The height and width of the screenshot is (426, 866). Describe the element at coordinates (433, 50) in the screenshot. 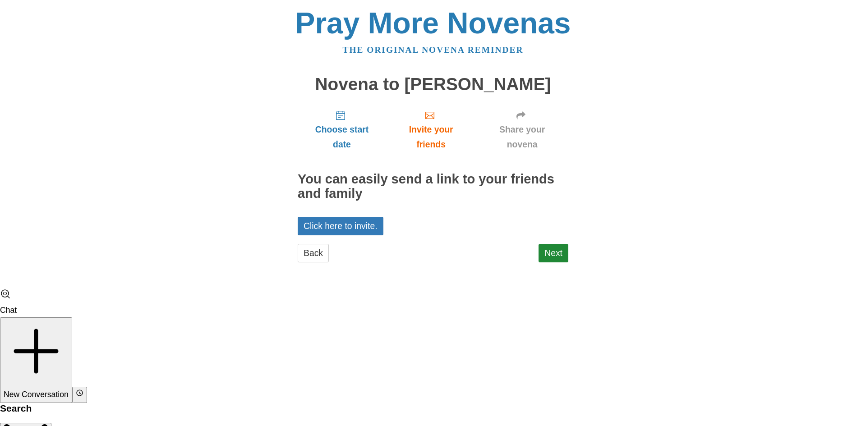

I see `a: The original novena reminder` at that location.